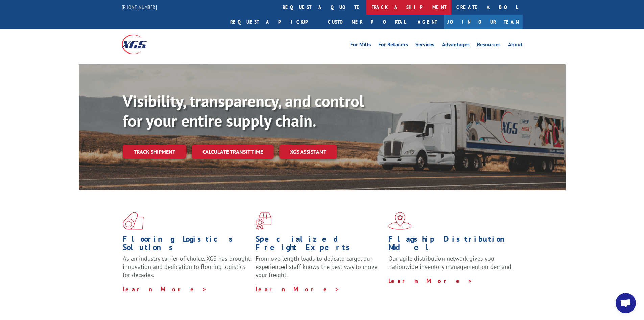  What do you see at coordinates (452, 245) in the screenshot?
I see `h1: Flagship Distribution Model` at bounding box center [452, 245].